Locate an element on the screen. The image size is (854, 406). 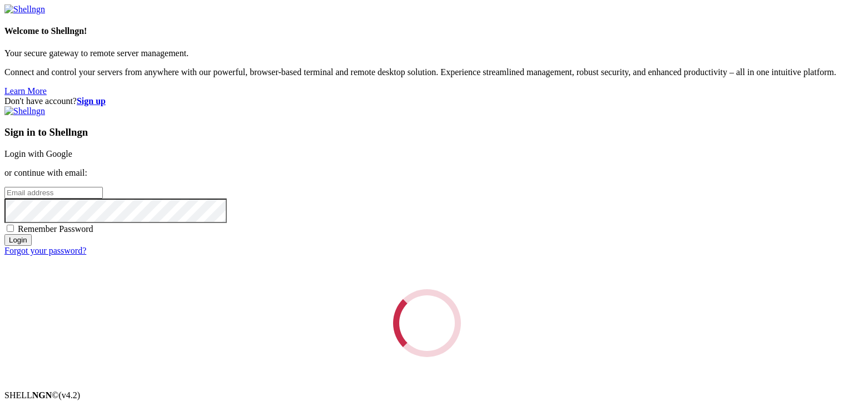
input: Remember Password is located at coordinates (10, 228).